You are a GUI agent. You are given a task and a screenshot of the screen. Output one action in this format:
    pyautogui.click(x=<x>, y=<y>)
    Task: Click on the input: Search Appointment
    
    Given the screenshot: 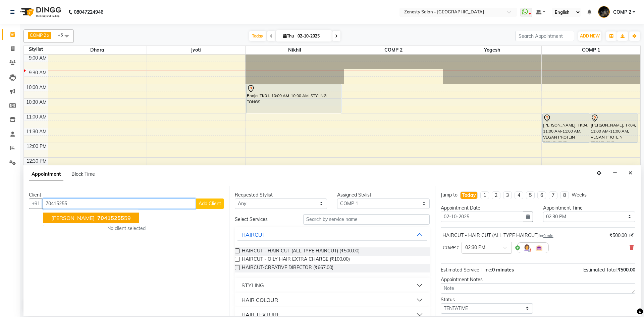 What is the action you would take?
    pyautogui.click(x=545, y=36)
    